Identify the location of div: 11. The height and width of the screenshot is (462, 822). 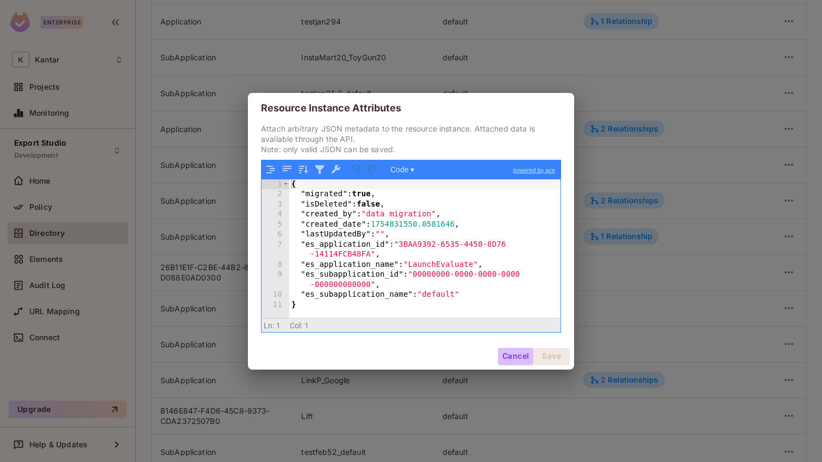
(275, 305).